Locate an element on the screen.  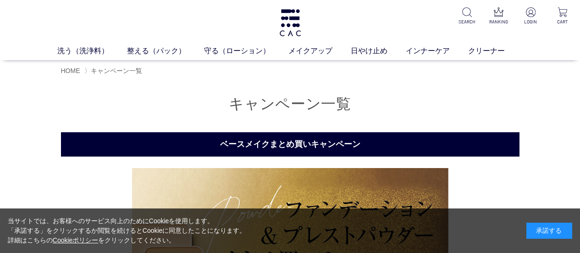
a: LOGIN is located at coordinates (531, 16).